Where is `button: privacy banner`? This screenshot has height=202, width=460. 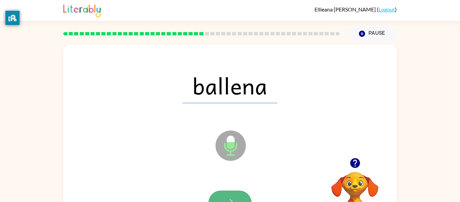 button: privacy banner is located at coordinates (12, 18).